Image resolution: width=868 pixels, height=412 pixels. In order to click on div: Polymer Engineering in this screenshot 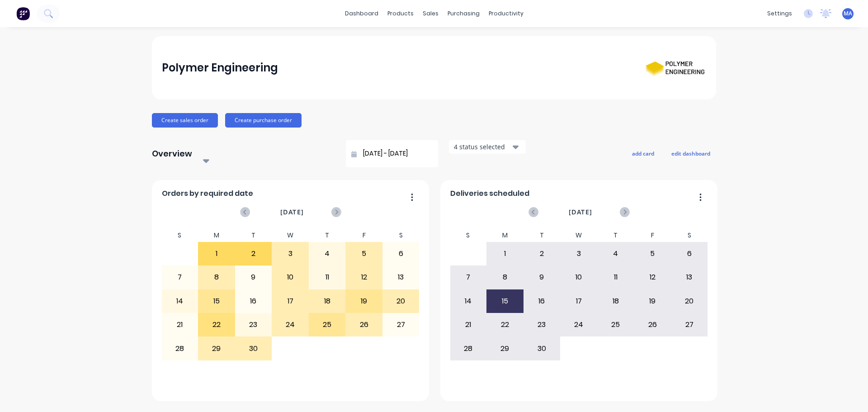, I will do `click(220, 68)`.